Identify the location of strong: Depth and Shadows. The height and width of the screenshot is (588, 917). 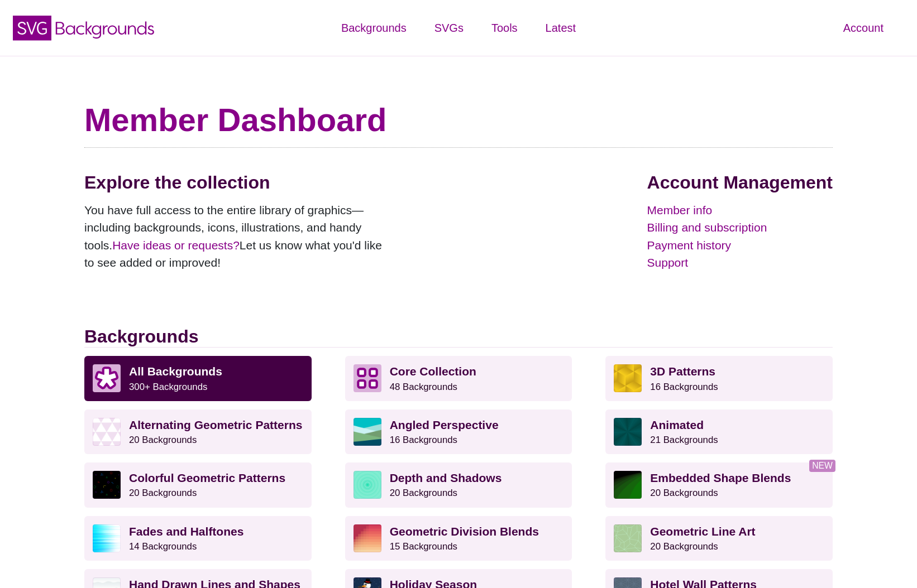
(446, 478).